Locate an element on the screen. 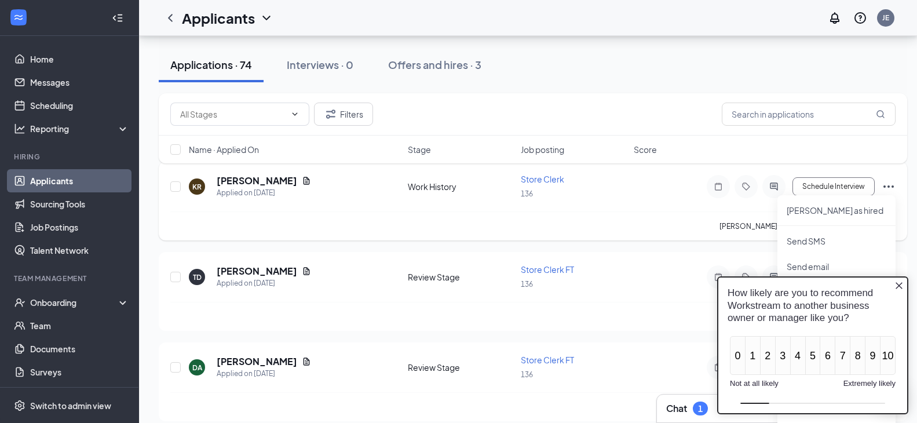  svg: ChevronLeft is located at coordinates (170, 18).